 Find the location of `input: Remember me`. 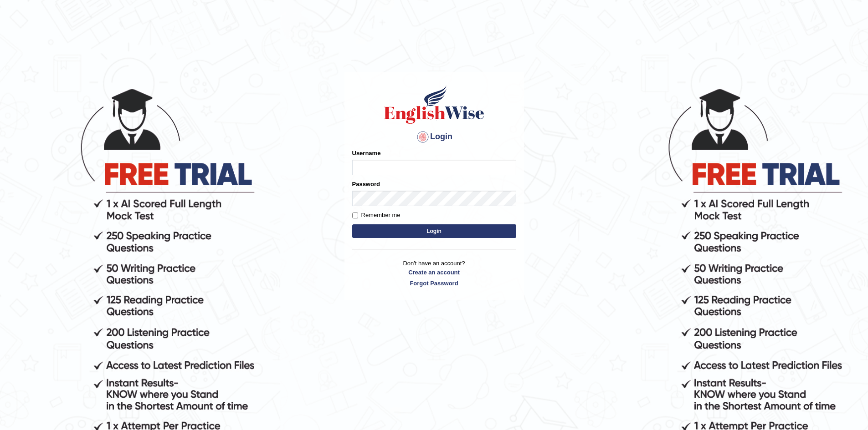

input: Remember me is located at coordinates (355, 215).